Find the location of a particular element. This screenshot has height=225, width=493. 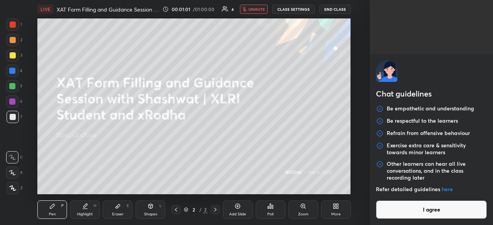

div: 7 is located at coordinates (14, 117).